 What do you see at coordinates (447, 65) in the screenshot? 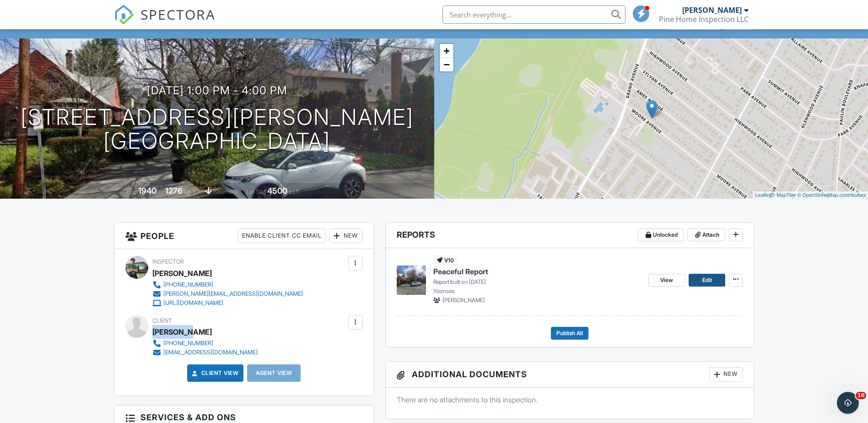
I see `a: Zoom out` at bounding box center [447, 65].